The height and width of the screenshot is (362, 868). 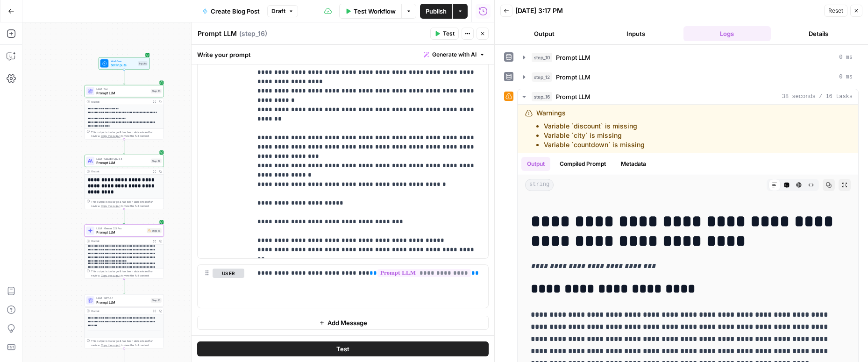 I want to click on span: Test Workflow, so click(x=375, y=11).